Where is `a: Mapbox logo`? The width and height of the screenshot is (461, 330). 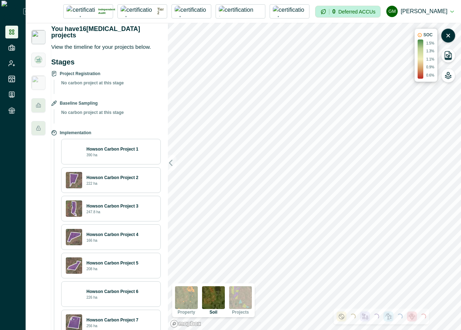 a: Mapbox logo is located at coordinates (186, 323).